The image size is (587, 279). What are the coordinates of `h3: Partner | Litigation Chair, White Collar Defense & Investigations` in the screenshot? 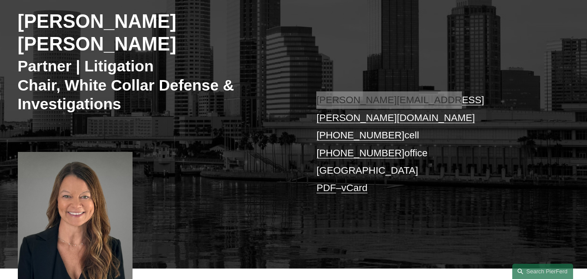 It's located at (156, 86).